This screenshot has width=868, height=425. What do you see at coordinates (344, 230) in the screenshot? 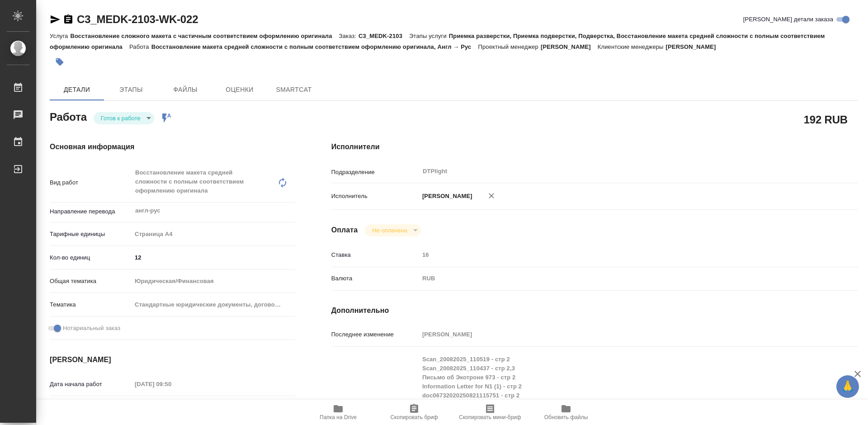
I see `h4: Оплата` at bounding box center [344, 230].